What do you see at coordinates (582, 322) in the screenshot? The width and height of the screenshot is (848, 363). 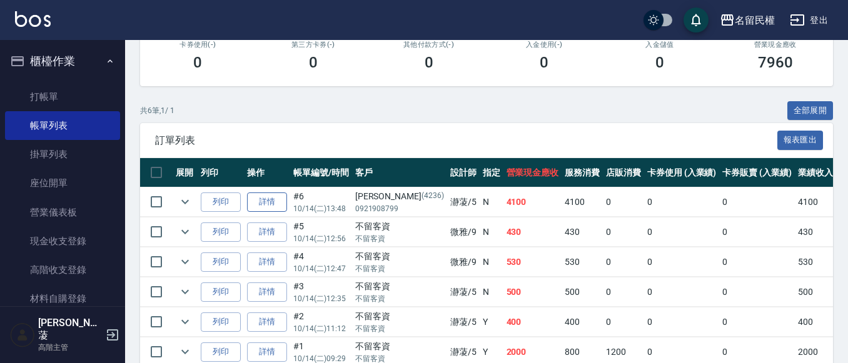 I see `td: 400` at bounding box center [582, 322].